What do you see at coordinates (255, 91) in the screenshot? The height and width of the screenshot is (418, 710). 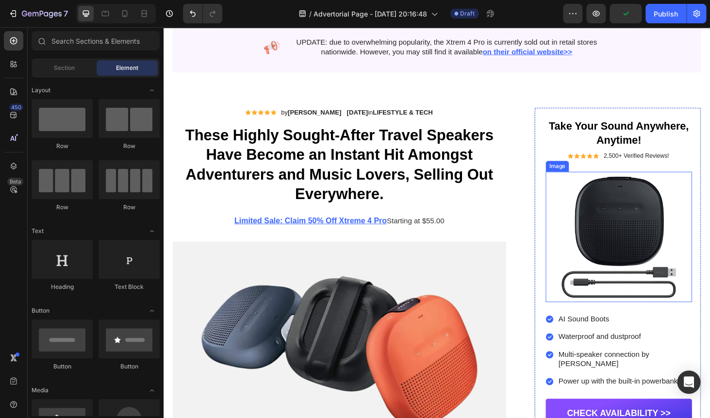 I see `strong: LIFESTYLE & TECH` at bounding box center [255, 91].